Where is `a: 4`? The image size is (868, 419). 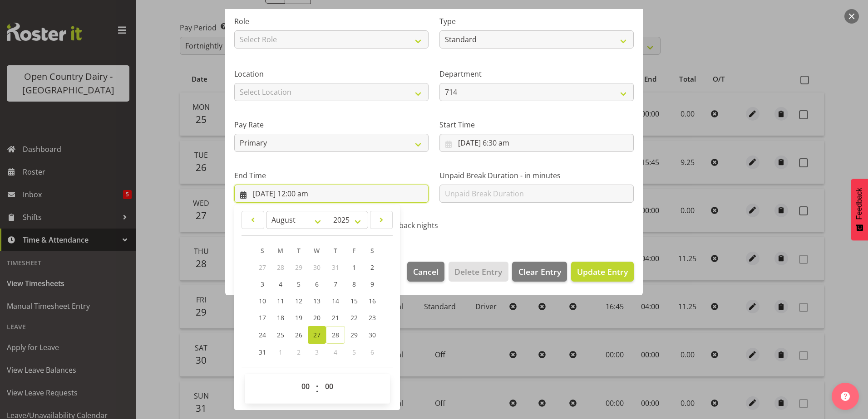 a: 4 is located at coordinates (281, 284).